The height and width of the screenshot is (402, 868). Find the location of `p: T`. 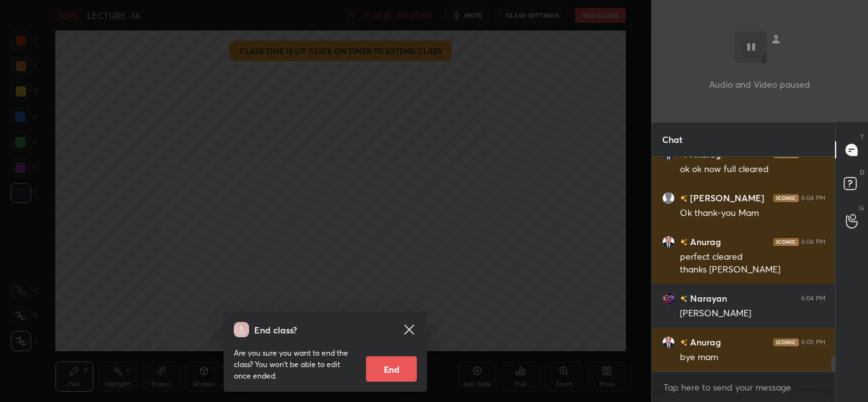

p: T is located at coordinates (863, 136).